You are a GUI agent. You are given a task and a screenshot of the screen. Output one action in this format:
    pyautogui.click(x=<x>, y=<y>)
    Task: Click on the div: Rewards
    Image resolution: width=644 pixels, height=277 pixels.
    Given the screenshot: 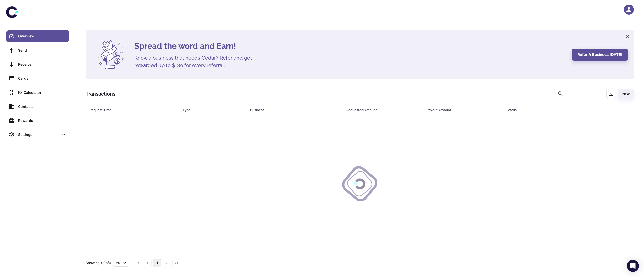 What is the action you would take?
    pyautogui.click(x=42, y=121)
    